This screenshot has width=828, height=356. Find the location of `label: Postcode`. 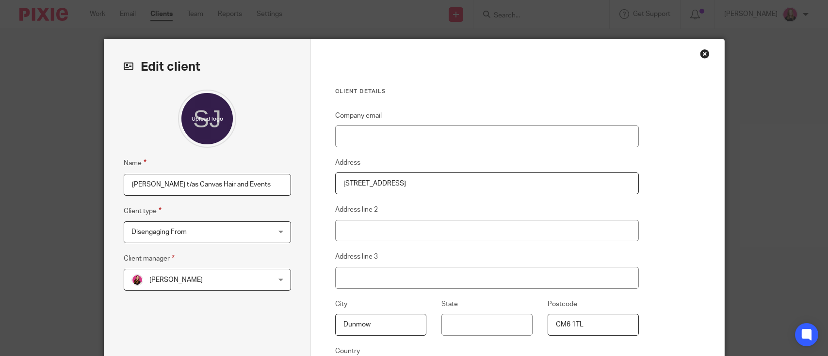

label: Postcode is located at coordinates (562, 305).